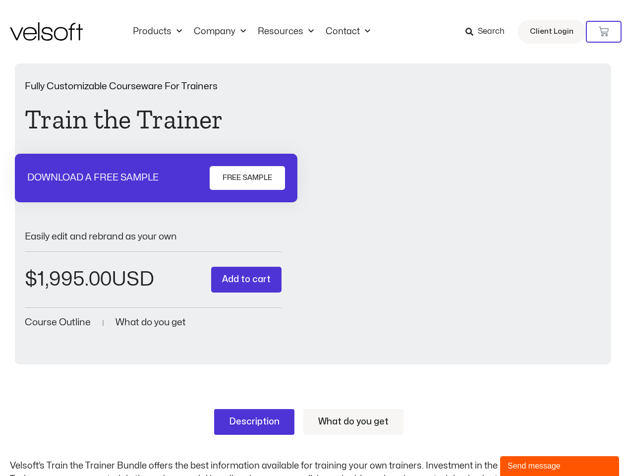 The image size is (626, 476). What do you see at coordinates (93, 177) in the screenshot?
I see `p: DOWNLOAD A FREE SAMPLE` at bounding box center [93, 177].